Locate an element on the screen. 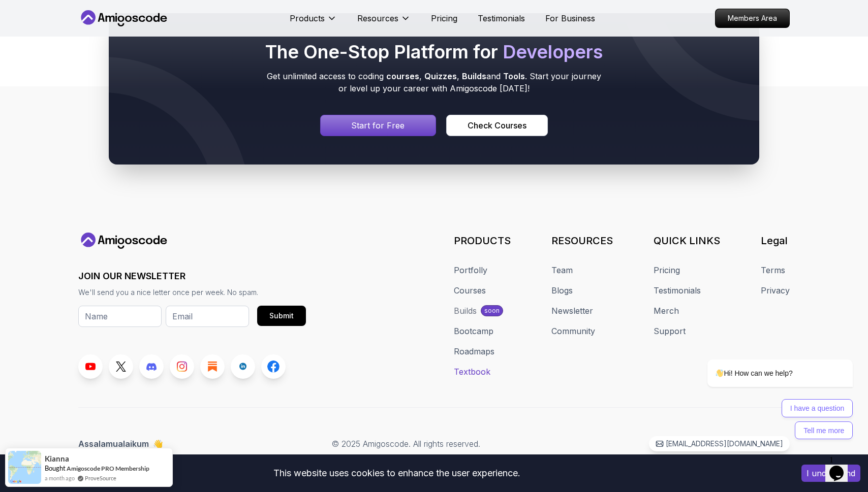 Image resolution: width=868 pixels, height=492 pixels. a: Courses is located at coordinates (470, 291).